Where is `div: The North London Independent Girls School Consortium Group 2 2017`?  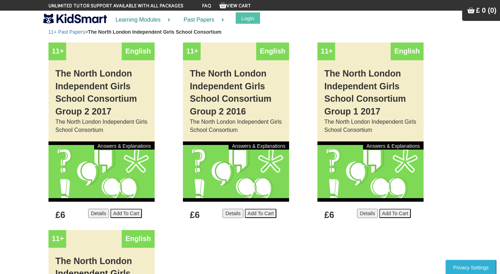 div: The North London Independent Girls School Consortium Group 2 2017 is located at coordinates (102, 89).